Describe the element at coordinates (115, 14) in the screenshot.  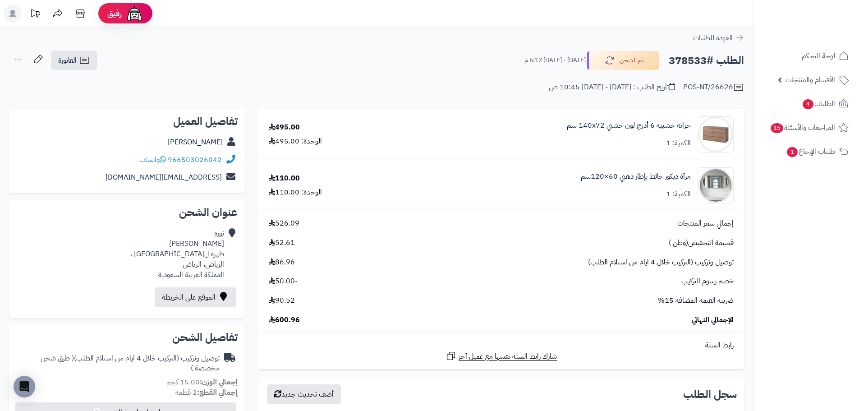
I see `span: رفيق` at that location.